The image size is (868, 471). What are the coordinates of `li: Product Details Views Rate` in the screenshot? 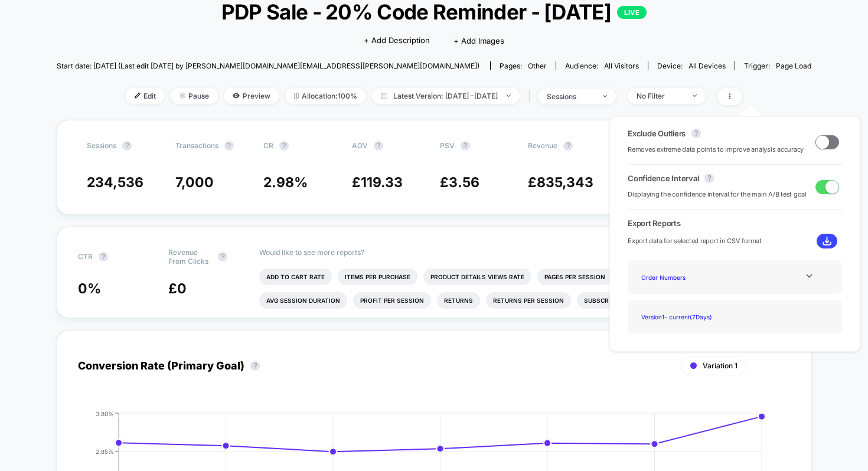 It's located at (477, 277).